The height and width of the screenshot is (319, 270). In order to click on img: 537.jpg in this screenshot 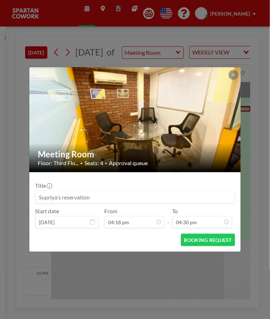, I will do `click(135, 119)`.